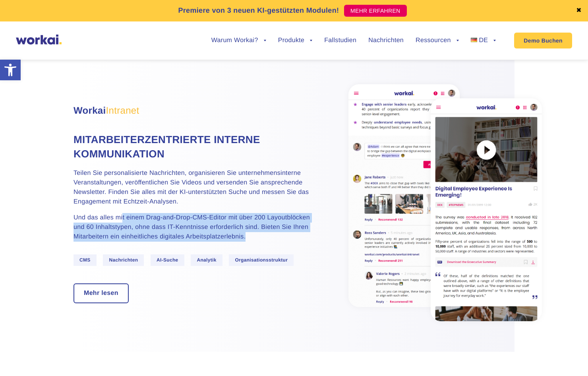  Describe the element at coordinates (206, 260) in the screenshot. I see `span: Analytik` at that location.